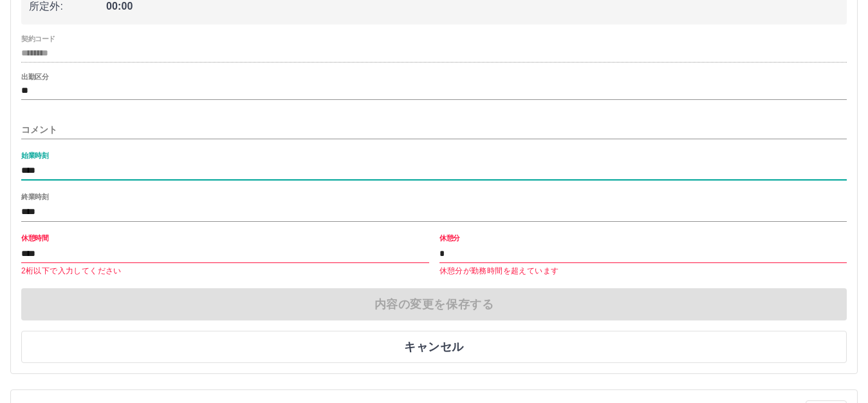 The image size is (868, 403). What do you see at coordinates (34, 238) in the screenshot?
I see `label: 休憩時間` at bounding box center [34, 238].